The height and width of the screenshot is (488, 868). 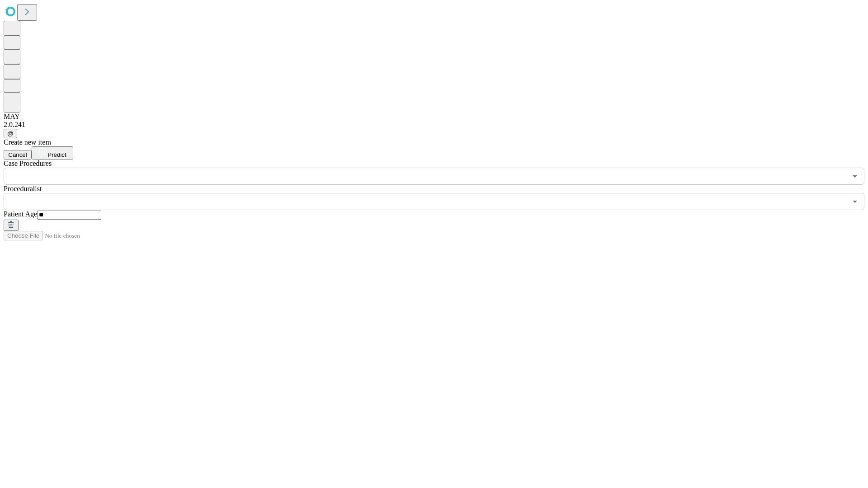 I want to click on span: Patient Age, so click(x=21, y=214).